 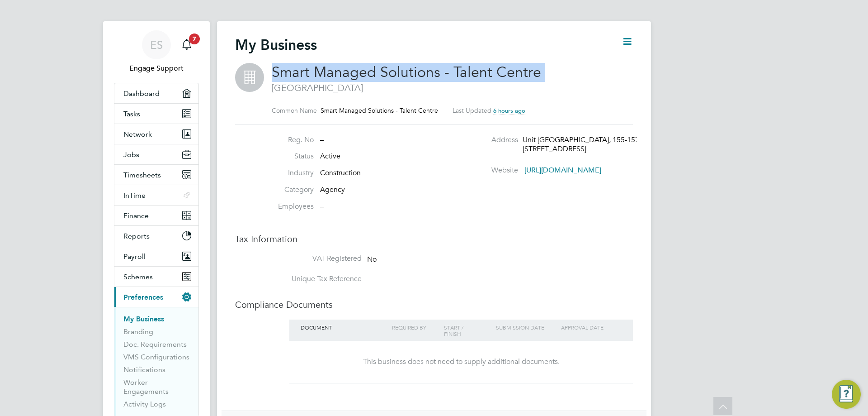 What do you see at coordinates (195, 39) in the screenshot?
I see `span: 7` at bounding box center [195, 39].